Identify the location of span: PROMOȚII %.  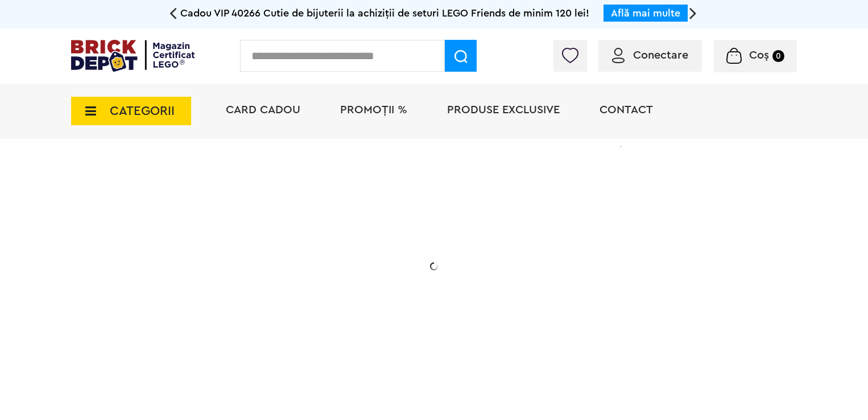
(374, 110).